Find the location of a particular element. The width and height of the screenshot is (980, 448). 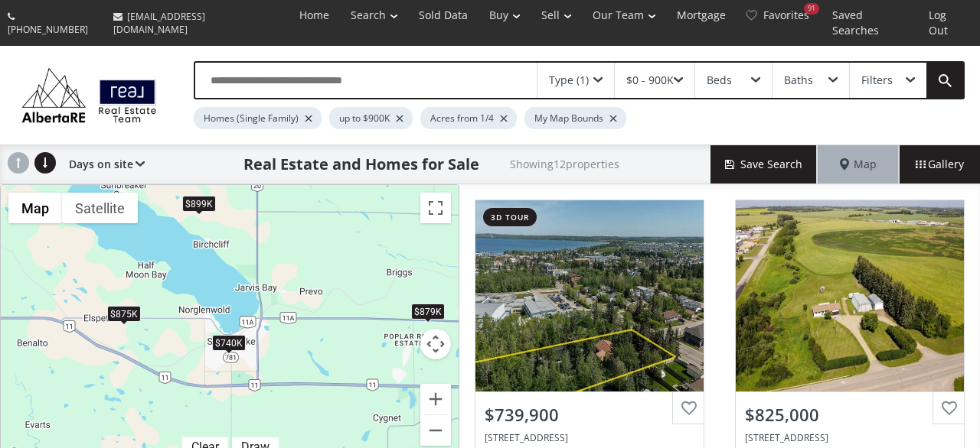

h1: Real Estate and Homes for Sale is located at coordinates (361, 164).